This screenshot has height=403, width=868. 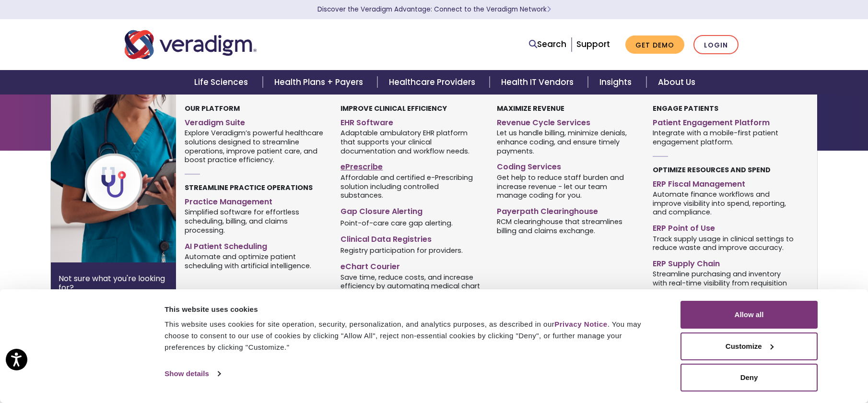 I want to click on span: Explore Veradigm’s powerful healthcare solutions designed to streamline operations, improve patie..., so click(x=255, y=146).